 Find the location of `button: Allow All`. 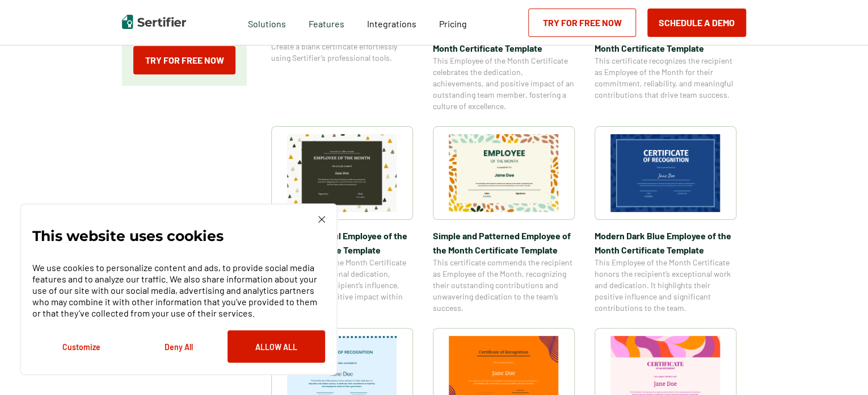

button: Allow All is located at coordinates (276, 346).